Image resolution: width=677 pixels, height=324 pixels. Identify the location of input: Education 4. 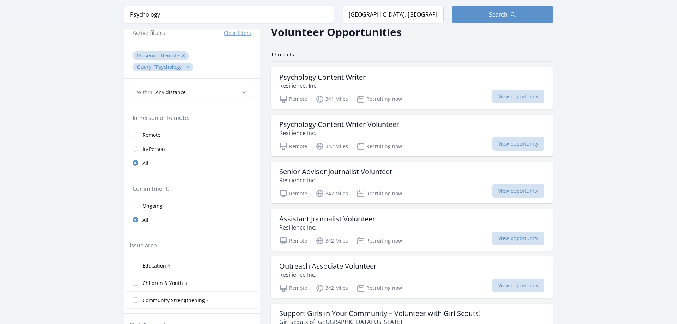
(135, 266).